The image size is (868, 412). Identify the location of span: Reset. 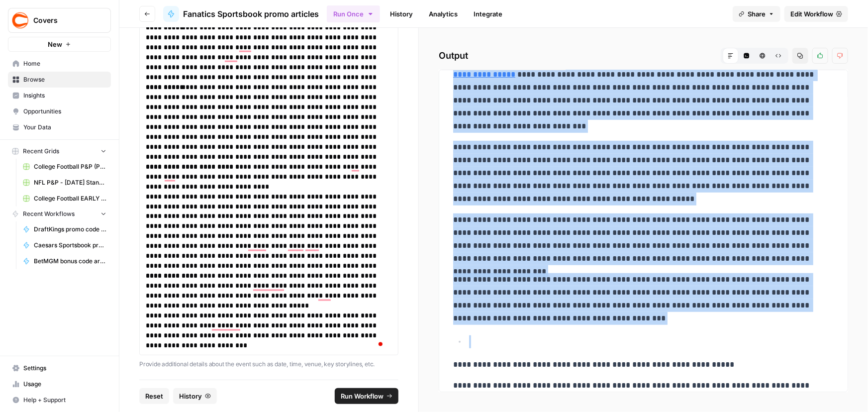
(154, 396).